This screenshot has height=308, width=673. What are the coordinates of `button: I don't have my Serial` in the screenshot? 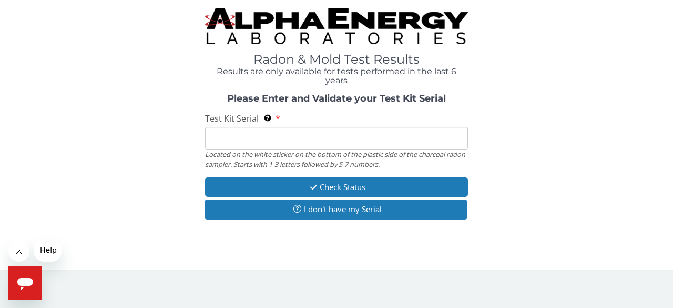 It's located at (336, 209).